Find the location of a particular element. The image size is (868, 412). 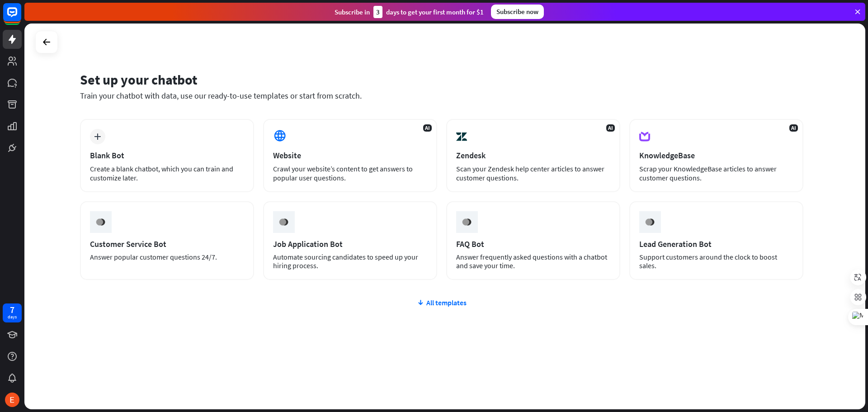

div: days is located at coordinates (12, 317).